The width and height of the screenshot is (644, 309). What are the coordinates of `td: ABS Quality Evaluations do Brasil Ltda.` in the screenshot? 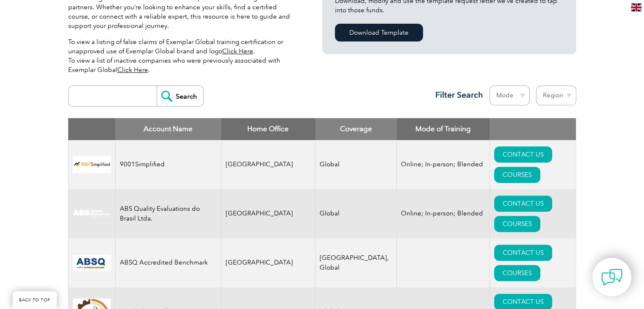 It's located at (168, 214).